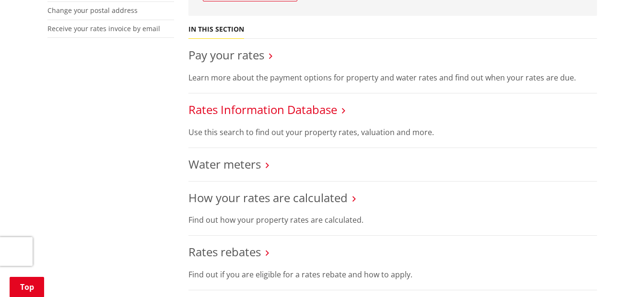  Describe the element at coordinates (224, 252) in the screenshot. I see `a: Rates rebates` at that location.